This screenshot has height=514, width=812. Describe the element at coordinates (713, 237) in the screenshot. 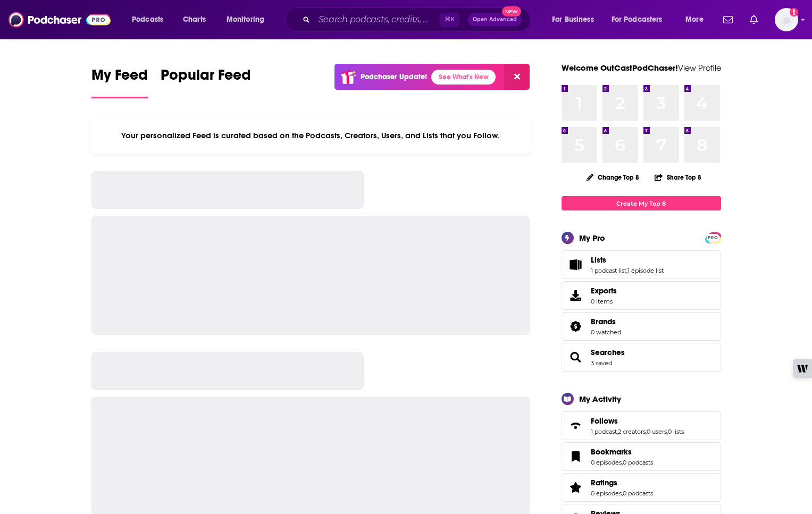

I see `a: PRO` at that location.